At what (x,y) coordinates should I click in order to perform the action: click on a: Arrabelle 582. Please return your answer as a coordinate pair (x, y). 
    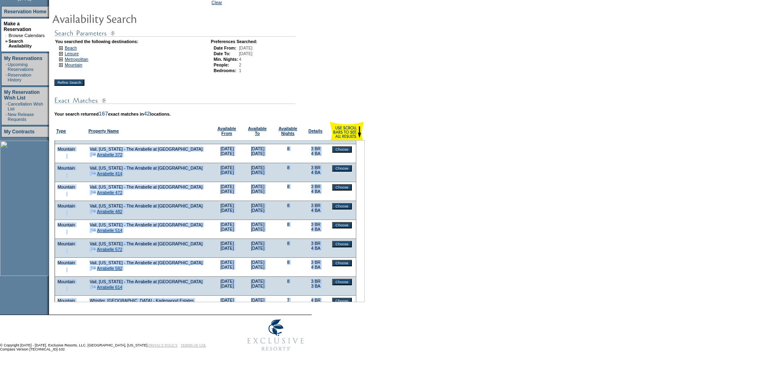
    Looking at the image, I should click on (109, 268).